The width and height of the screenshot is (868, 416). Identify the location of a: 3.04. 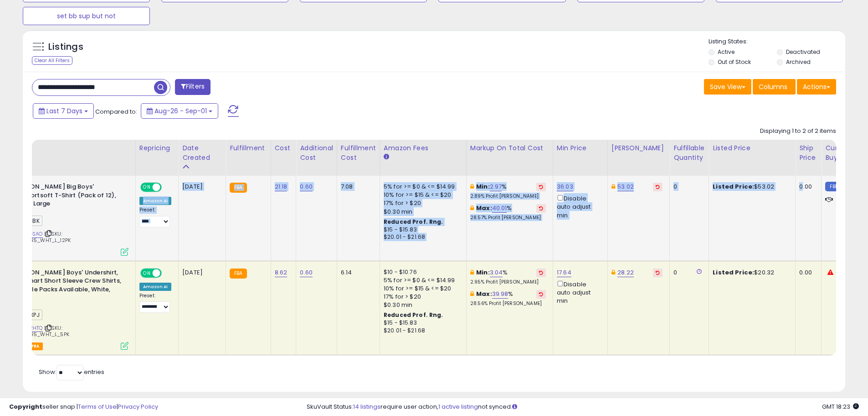
(496, 272).